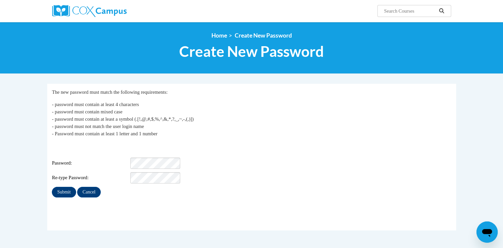 The height and width of the screenshot is (248, 503). Describe the element at coordinates (89, 11) in the screenshot. I see `img: Cox Campus` at that location.